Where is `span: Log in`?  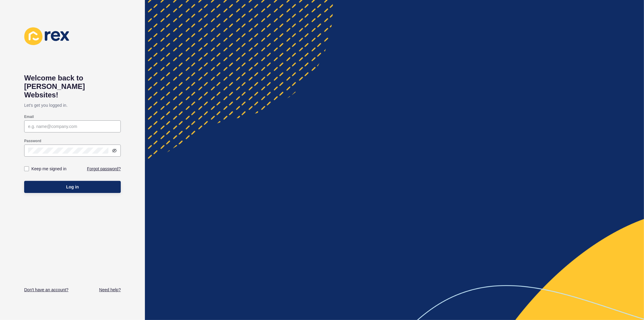
span: Log in is located at coordinates (72, 187).